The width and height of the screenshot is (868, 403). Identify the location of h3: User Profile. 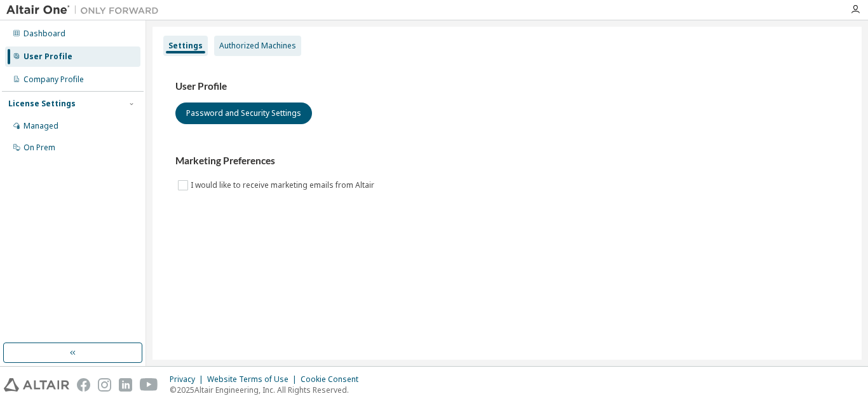
(507, 87).